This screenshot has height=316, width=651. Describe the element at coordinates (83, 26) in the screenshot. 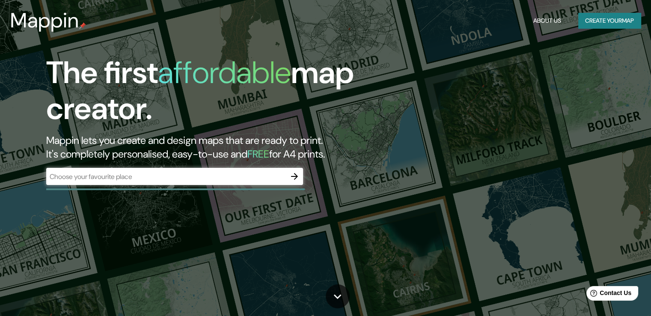

I see `img: mappin-pin` at that location.